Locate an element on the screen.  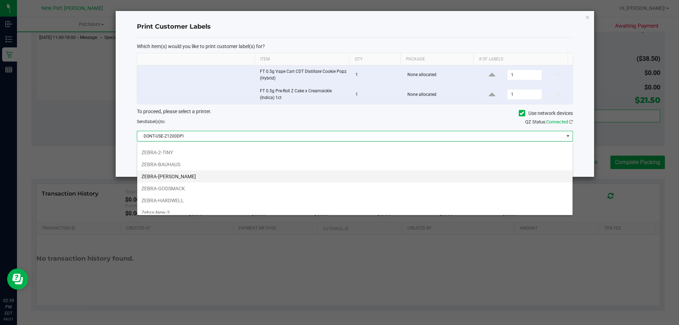
span: Send to: is located at coordinates (151, 122).